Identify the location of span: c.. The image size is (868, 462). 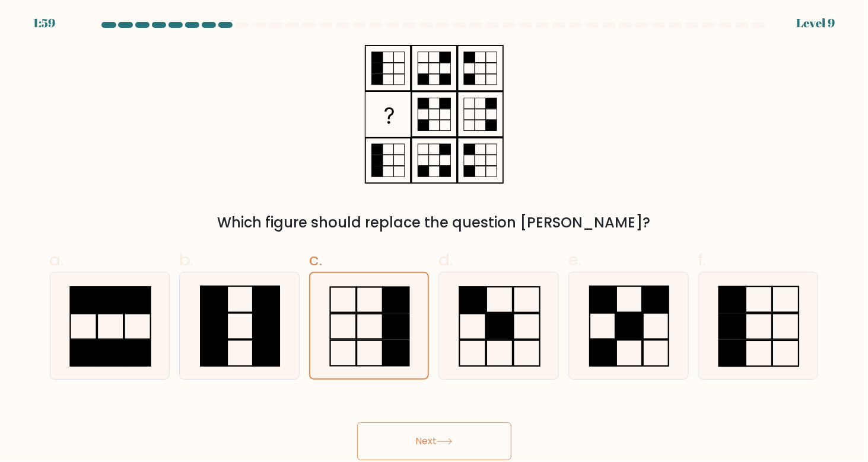
(315, 259).